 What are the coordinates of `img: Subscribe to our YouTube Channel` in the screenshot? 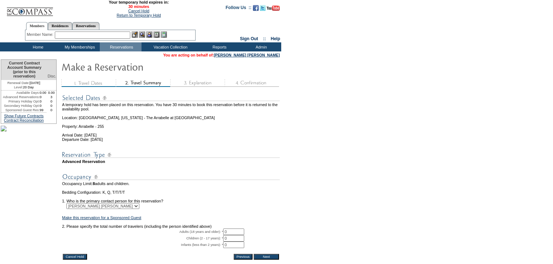 It's located at (273, 8).